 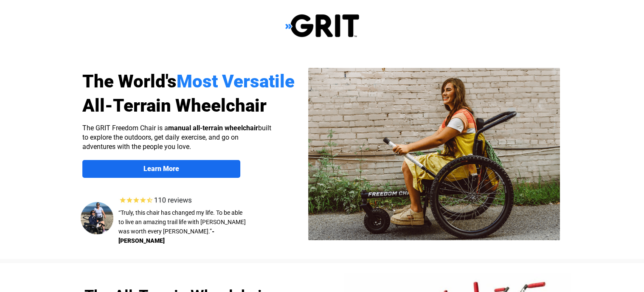 What do you see at coordinates (129, 81) in the screenshot?
I see `span: The World's` at bounding box center [129, 81].